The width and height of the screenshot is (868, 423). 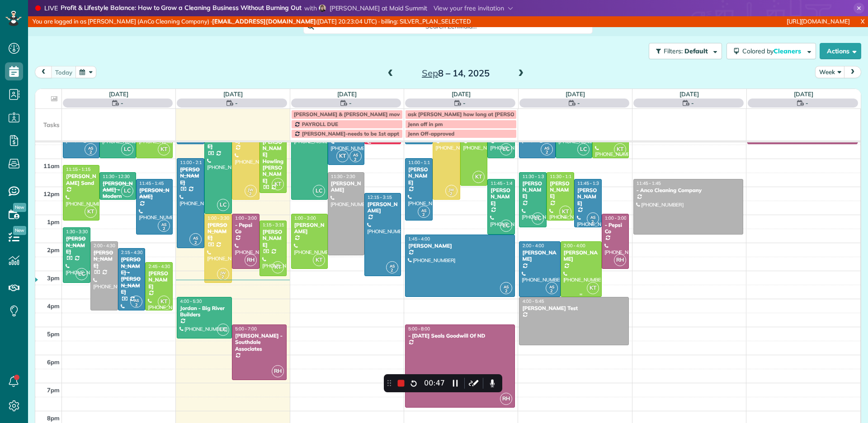 What do you see at coordinates (688, 190) in the screenshot?
I see `div: - Anco Cleaning Company` at bounding box center [688, 190].